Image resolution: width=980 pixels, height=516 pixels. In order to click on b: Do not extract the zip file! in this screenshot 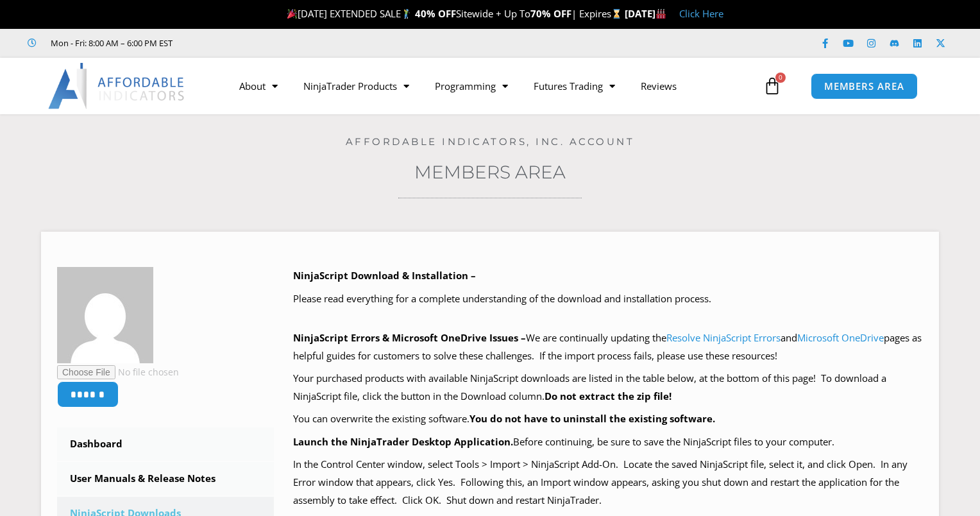, I will do `click(609, 396)`.